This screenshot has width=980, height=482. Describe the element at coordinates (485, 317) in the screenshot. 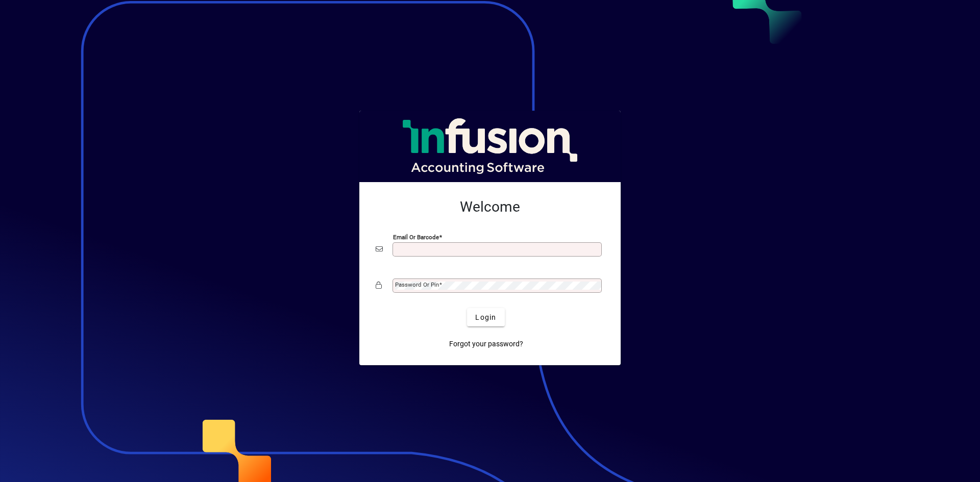

I see `button: Login` at that location.